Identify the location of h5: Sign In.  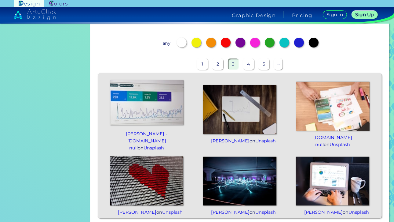
(335, 15).